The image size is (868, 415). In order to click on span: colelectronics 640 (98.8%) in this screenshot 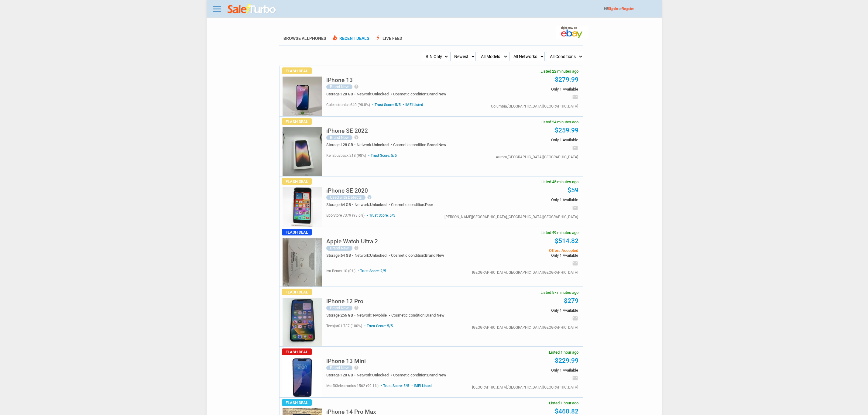, I will do `click(348, 105)`.